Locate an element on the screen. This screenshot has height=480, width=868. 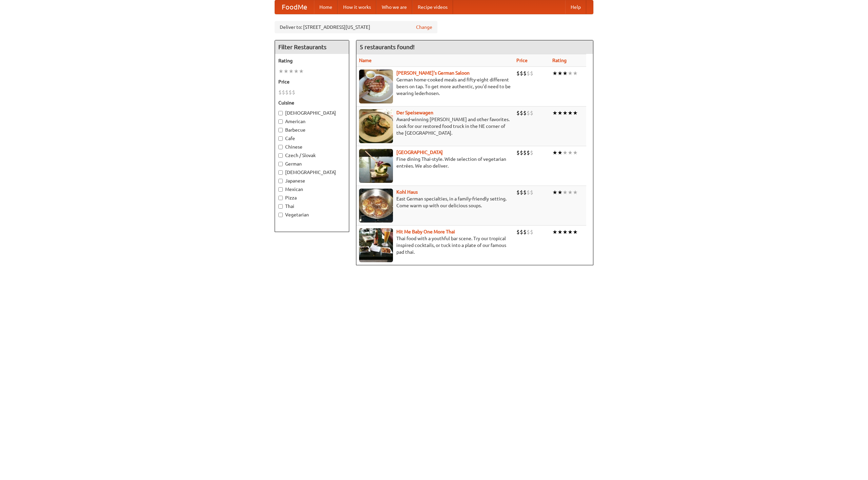
p: East German specialties, in a family-friendly setting. Come warm up with our delicious soups. is located at coordinates (435, 202).